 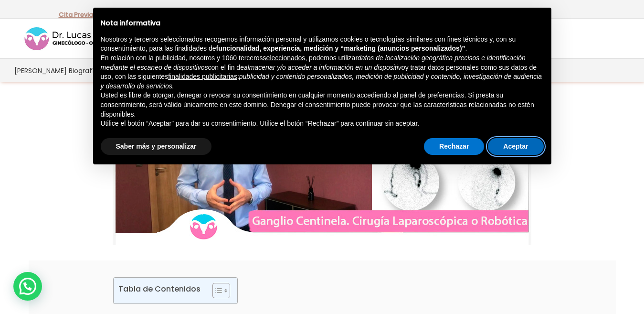 I want to click on p: En relación con la publicidad, nosotros y 1060 terceros , podemos utilizar con el fin de y tratar..., so click(x=322, y=72).